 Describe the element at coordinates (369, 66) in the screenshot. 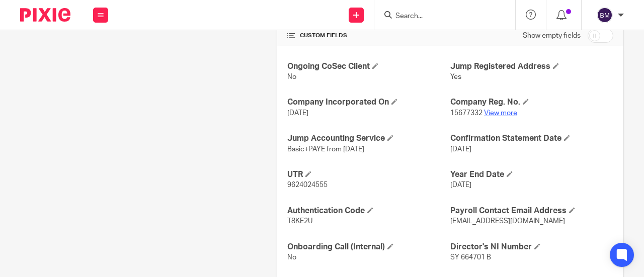

I see `h4: Ongoing CoSec Client` at that location.